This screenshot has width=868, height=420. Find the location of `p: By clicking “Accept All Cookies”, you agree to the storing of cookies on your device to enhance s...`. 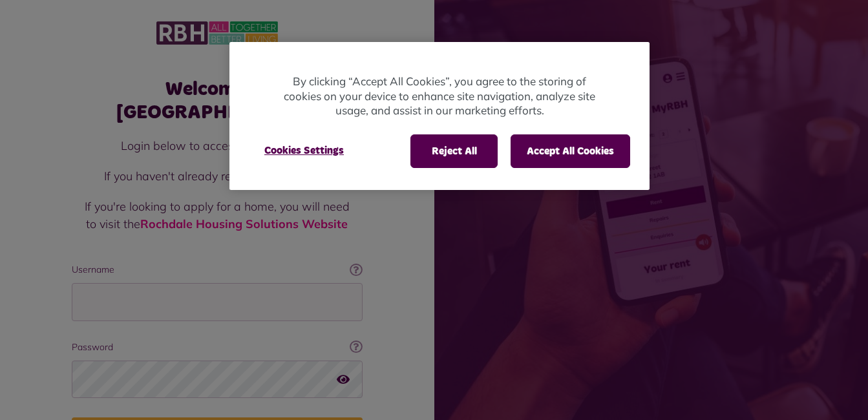

p: By clicking “Accept All Cookies”, you agree to the storing of cookies on your device to enhance s... is located at coordinates (440, 97).